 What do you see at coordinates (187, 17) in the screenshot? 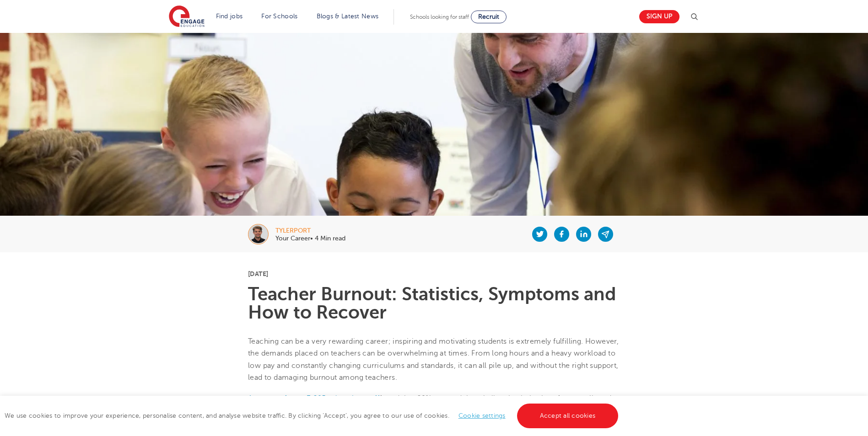
I see `img: Engage Education` at bounding box center [187, 17].